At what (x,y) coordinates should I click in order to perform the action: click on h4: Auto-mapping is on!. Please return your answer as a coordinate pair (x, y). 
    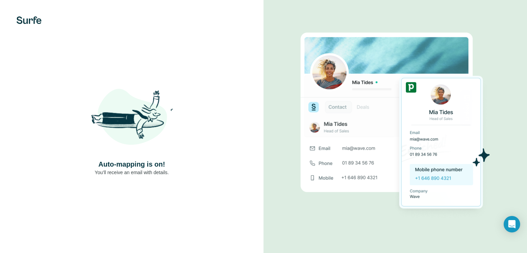
    Looking at the image, I should click on (132, 164).